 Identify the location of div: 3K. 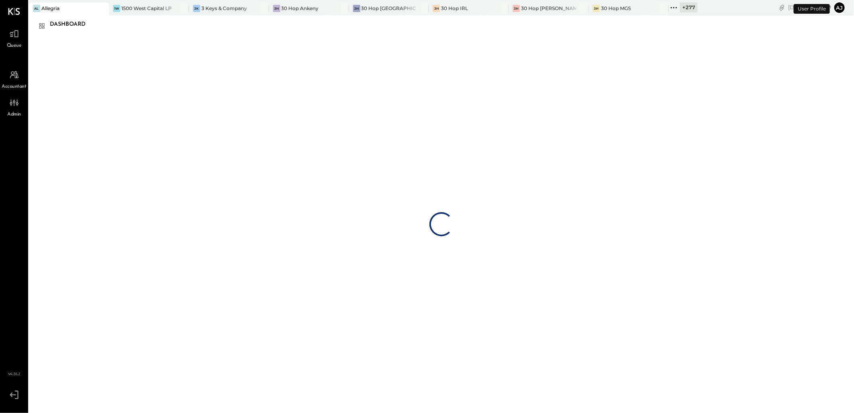
(197, 8).